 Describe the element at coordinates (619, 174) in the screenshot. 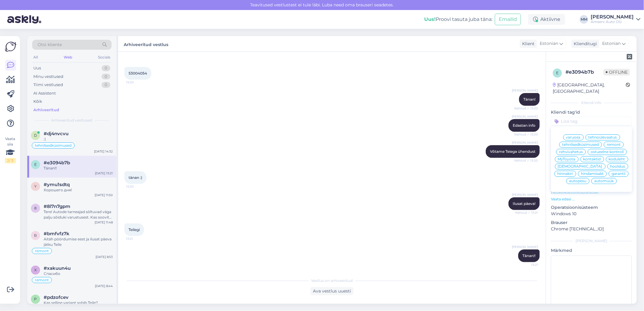

I see `span: garantii` at that location.